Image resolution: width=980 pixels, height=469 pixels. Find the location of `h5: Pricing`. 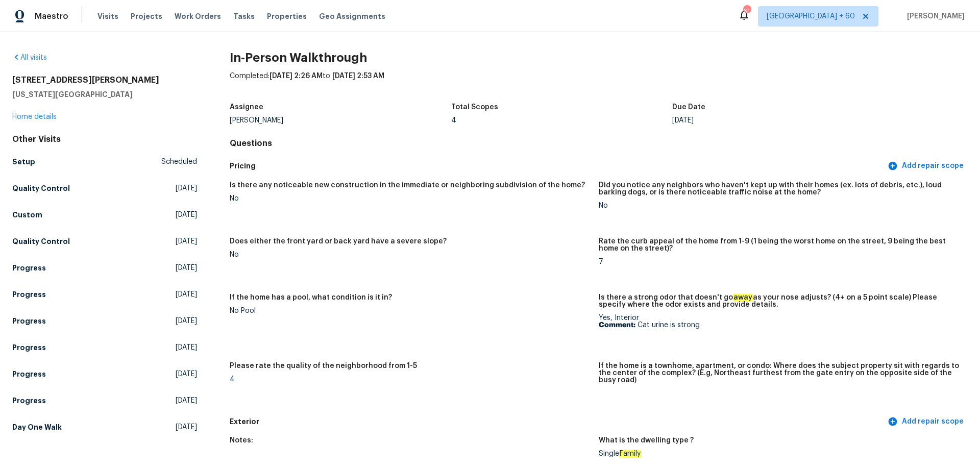

h5: Pricing is located at coordinates (558, 166).